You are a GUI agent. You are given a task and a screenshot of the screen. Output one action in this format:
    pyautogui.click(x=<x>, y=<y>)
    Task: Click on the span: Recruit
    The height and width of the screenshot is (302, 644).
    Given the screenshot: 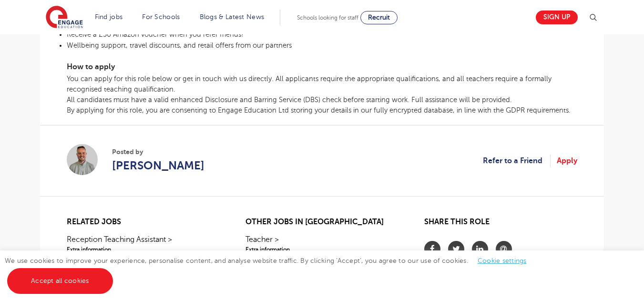 What is the action you would take?
    pyautogui.click(x=379, y=17)
    